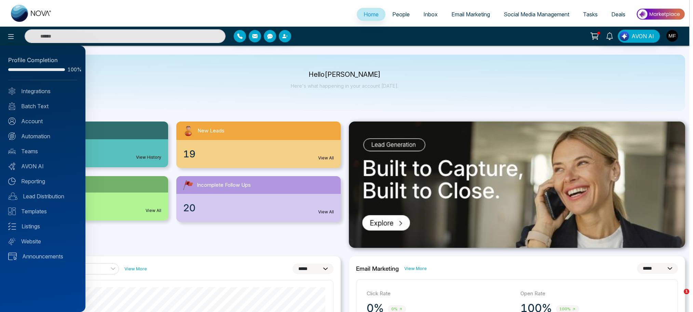  What do you see at coordinates (43, 91) in the screenshot?
I see `a: Integrations` at bounding box center [43, 91].